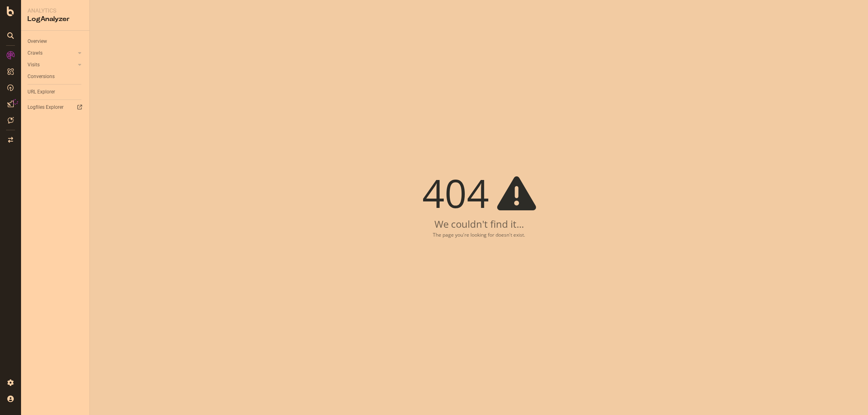 The image size is (868, 415). What do you see at coordinates (52, 53) in the screenshot?
I see `a: Crawls` at bounding box center [52, 53].